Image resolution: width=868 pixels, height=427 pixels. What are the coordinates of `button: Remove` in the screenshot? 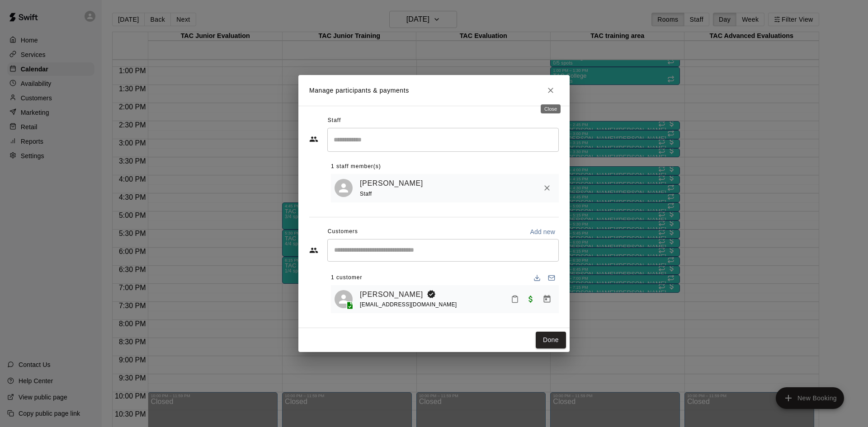 It's located at (547, 188).